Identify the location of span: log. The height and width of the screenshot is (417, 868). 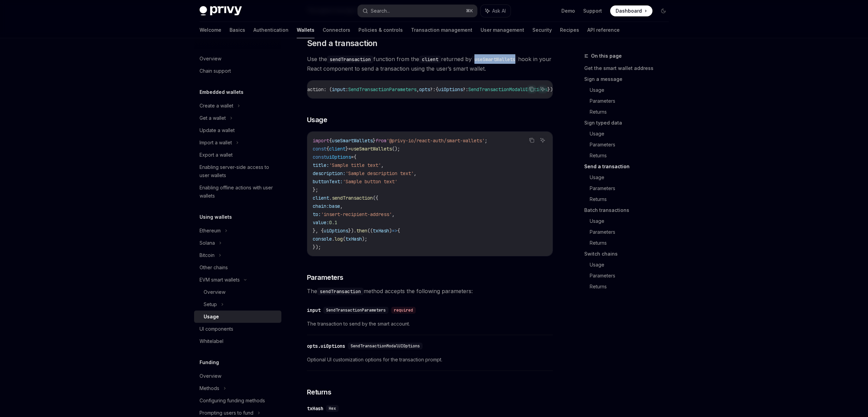
(339, 239).